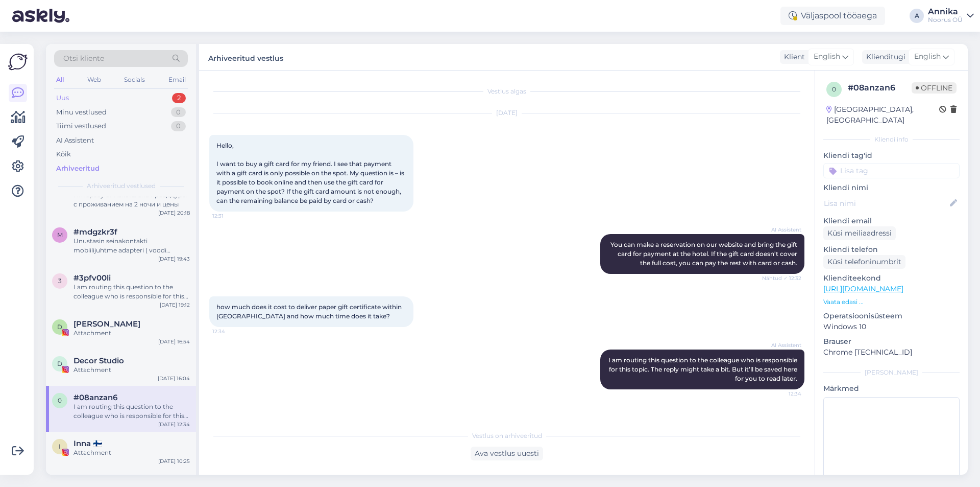  I want to click on div: Klienditugi, so click(884, 57).